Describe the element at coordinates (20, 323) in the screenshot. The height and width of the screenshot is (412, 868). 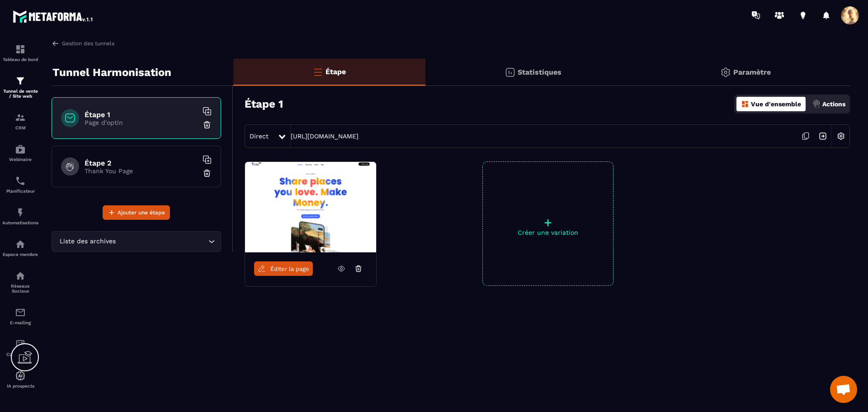
I see `p: E-mailing` at that location.